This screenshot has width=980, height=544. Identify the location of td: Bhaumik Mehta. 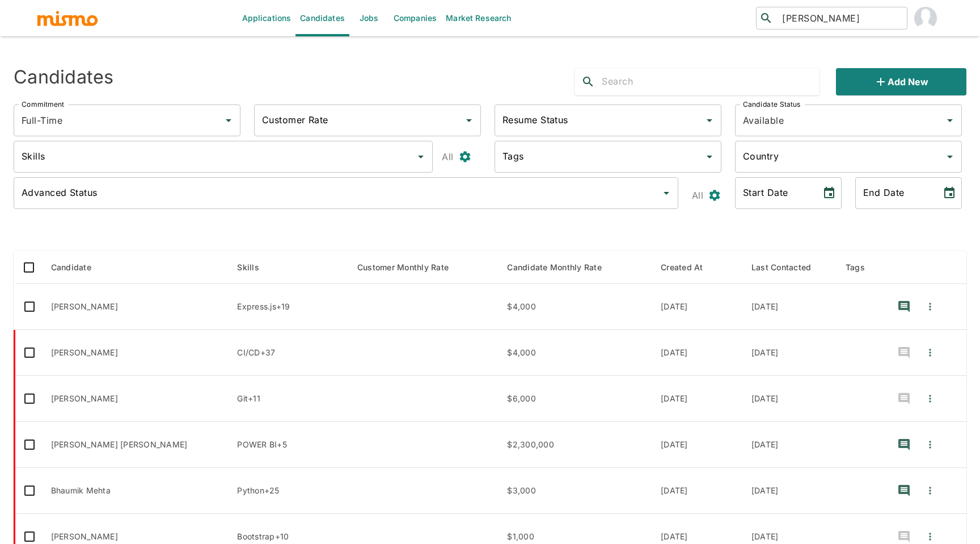
(135, 490).